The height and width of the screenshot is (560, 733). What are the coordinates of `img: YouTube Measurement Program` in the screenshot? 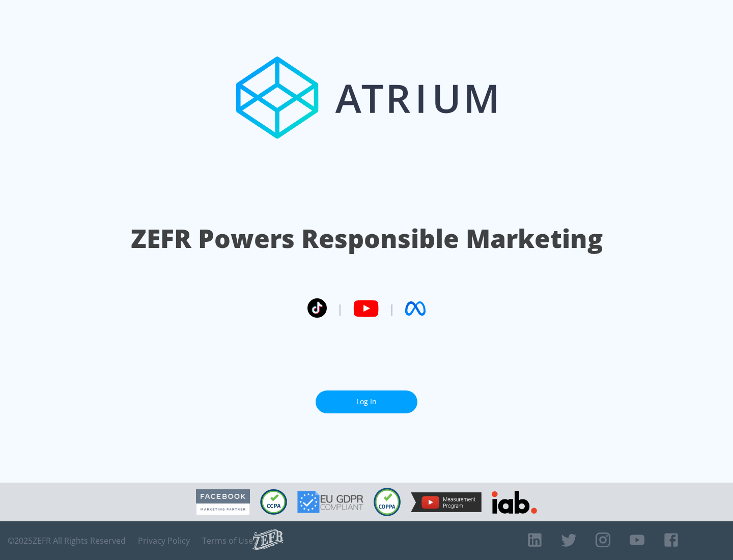 It's located at (446, 502).